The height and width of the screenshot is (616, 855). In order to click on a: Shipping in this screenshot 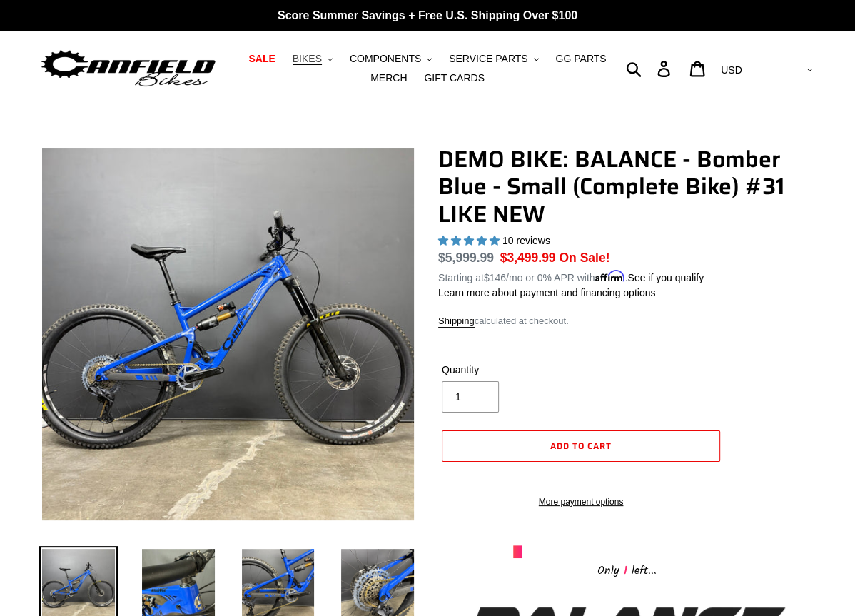, I will do `click(456, 321)`.